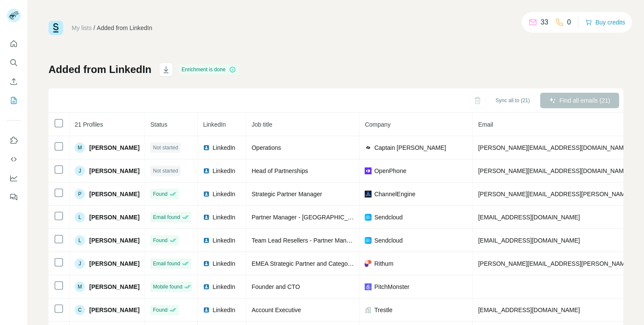 The height and width of the screenshot is (325, 644). I want to click on p: 0, so click(569, 22).